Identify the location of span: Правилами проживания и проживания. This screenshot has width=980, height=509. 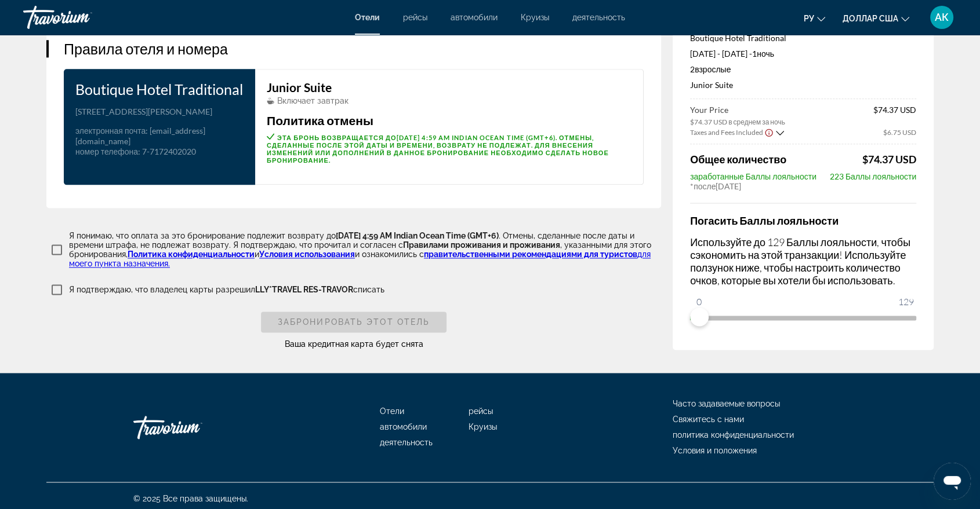
(481, 245).